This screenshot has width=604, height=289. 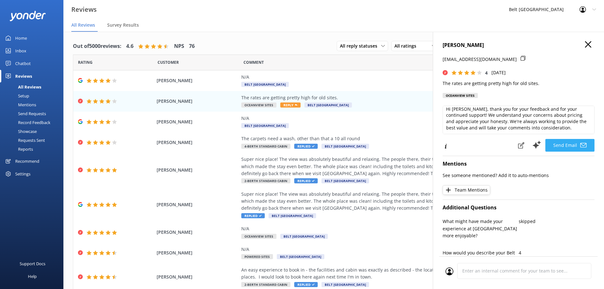 I want to click on h4: 76, so click(x=192, y=46).